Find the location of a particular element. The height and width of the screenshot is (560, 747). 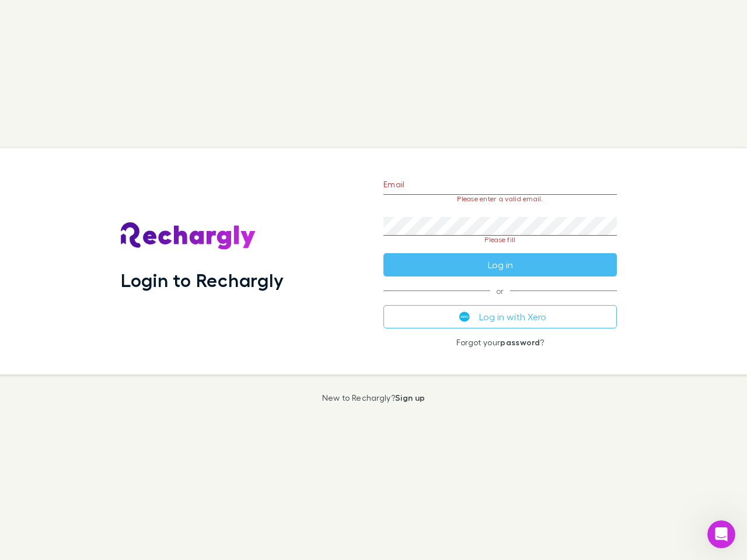

h1: Login to Rechargly is located at coordinates (202, 280).